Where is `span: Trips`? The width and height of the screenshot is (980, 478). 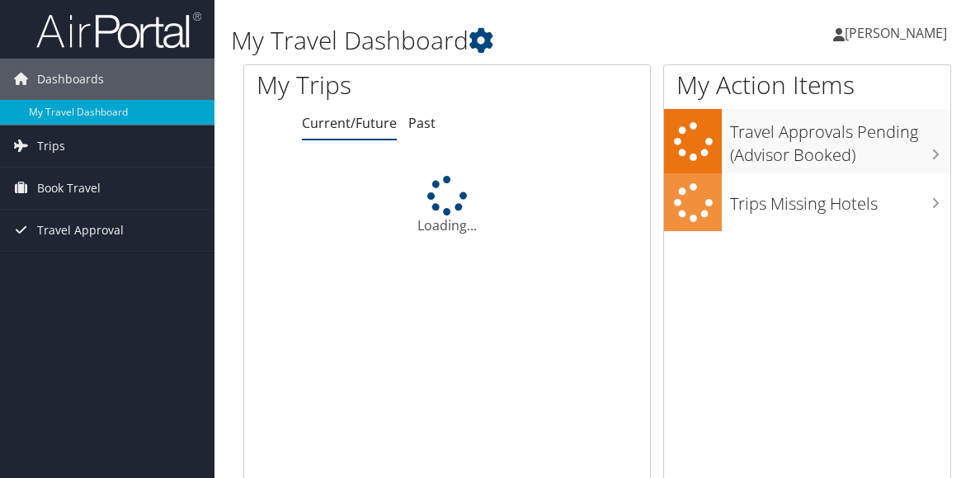
span: Trips is located at coordinates (52, 146).